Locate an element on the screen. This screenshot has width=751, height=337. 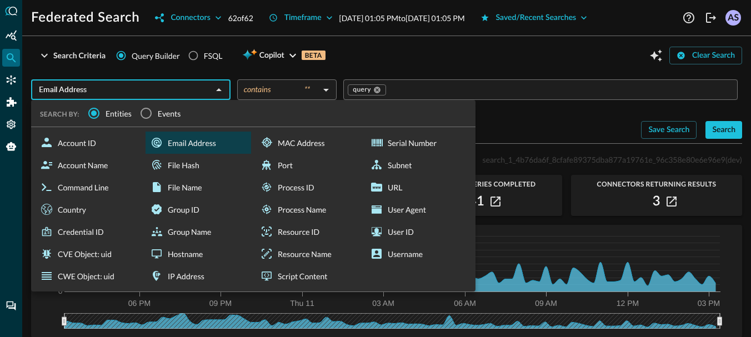
div: Account ID is located at coordinates (88, 143).